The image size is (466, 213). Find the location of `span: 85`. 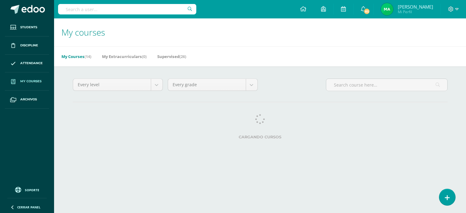

span: 85 is located at coordinates (367, 11).